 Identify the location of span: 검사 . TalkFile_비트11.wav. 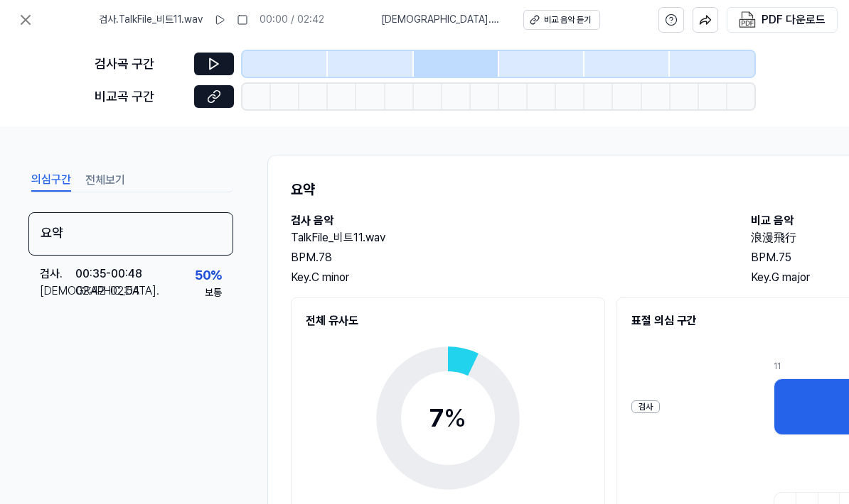
(151, 20).